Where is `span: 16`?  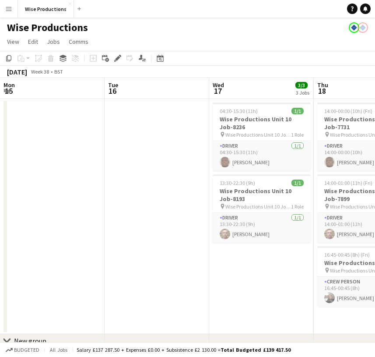
span: 16 is located at coordinates (113, 91).